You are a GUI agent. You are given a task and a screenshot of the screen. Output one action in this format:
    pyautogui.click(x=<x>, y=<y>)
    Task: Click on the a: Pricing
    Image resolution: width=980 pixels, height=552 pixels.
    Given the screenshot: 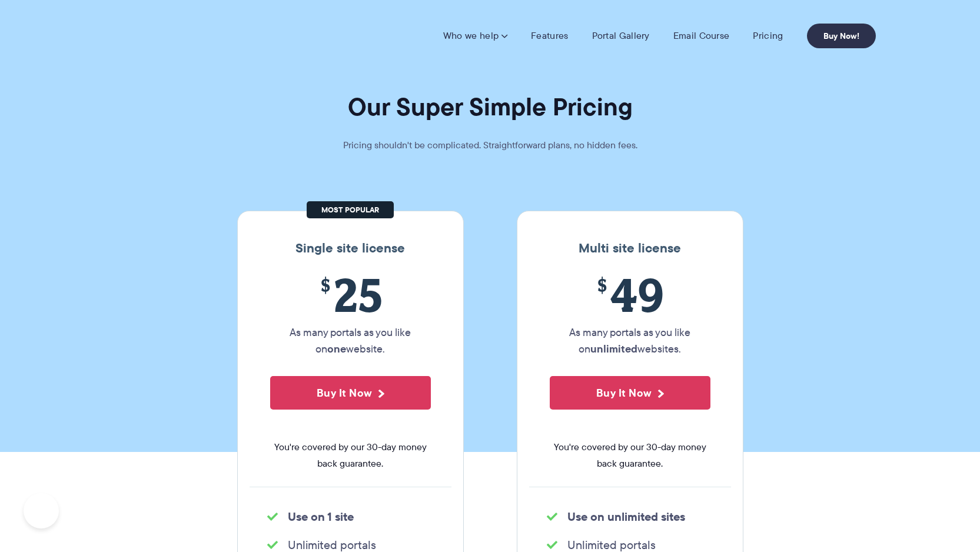 What is the action you would take?
    pyautogui.click(x=767, y=36)
    